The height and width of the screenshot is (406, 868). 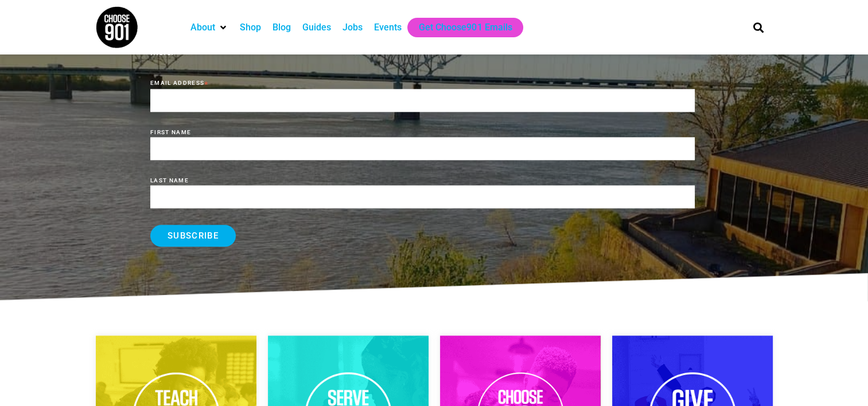 I want to click on div: Jobs, so click(x=352, y=27).